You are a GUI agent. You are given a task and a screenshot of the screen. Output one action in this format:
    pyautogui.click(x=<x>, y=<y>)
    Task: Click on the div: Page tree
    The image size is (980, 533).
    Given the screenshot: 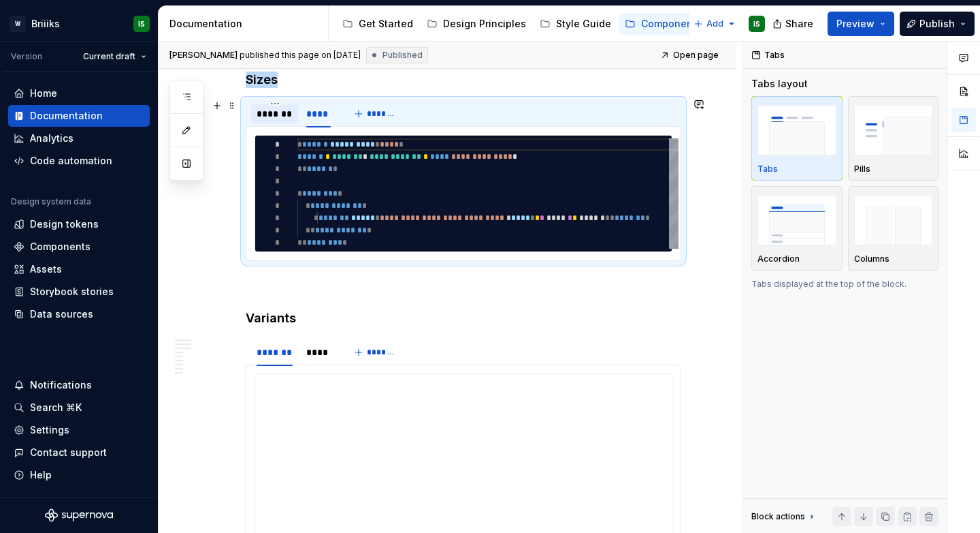 What is the action you would take?
    pyautogui.click(x=512, y=24)
    